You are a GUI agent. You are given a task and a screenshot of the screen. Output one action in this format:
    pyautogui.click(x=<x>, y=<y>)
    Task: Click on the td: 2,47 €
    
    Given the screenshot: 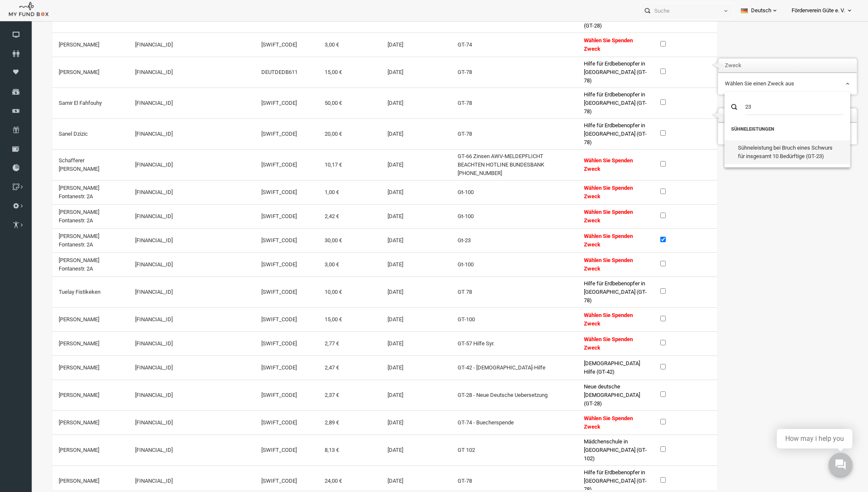 What is the action you would take?
    pyautogui.click(x=302, y=369)
    